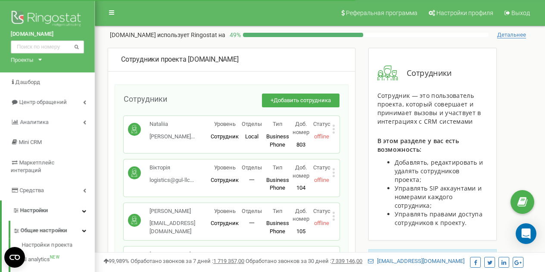  What do you see at coordinates (301, 100) in the screenshot?
I see `button: +Добавить сотрудника` at bounding box center [301, 100].